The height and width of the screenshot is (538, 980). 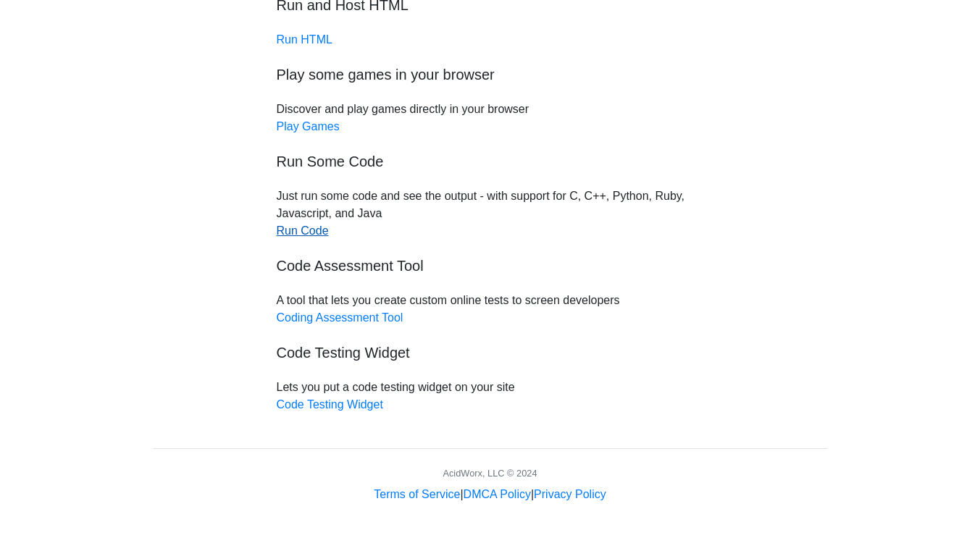 I want to click on a: Privacy Policy, so click(x=570, y=493).